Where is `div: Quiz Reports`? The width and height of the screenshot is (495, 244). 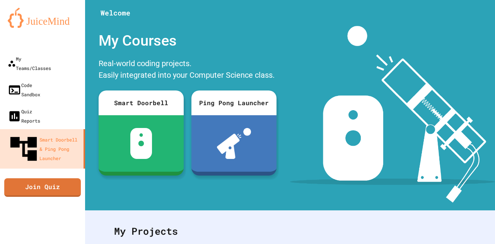 div: Quiz Reports is located at coordinates (24, 116).